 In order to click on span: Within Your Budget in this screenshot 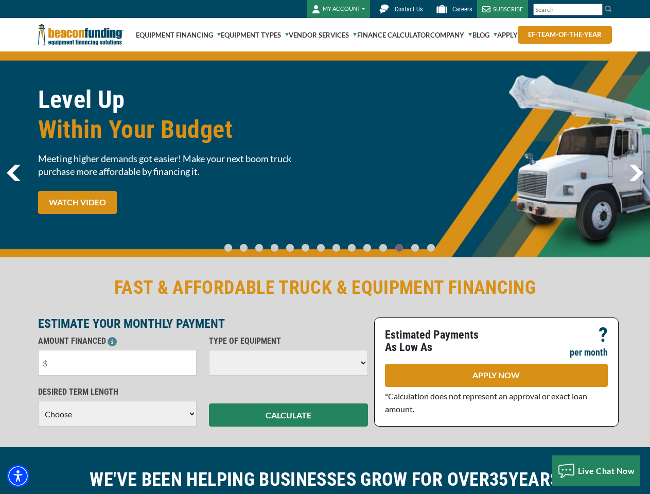, I will do `click(179, 130)`.